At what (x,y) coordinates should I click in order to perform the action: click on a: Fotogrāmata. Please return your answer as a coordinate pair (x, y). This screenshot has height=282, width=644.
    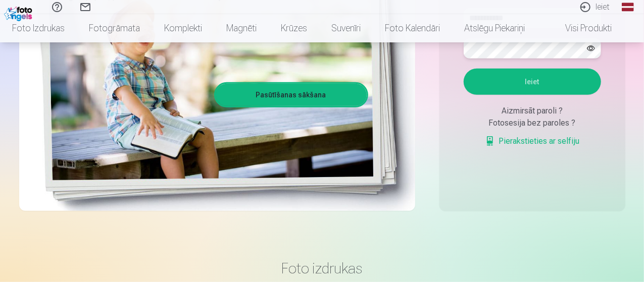
    Looking at the image, I should click on (114, 28).